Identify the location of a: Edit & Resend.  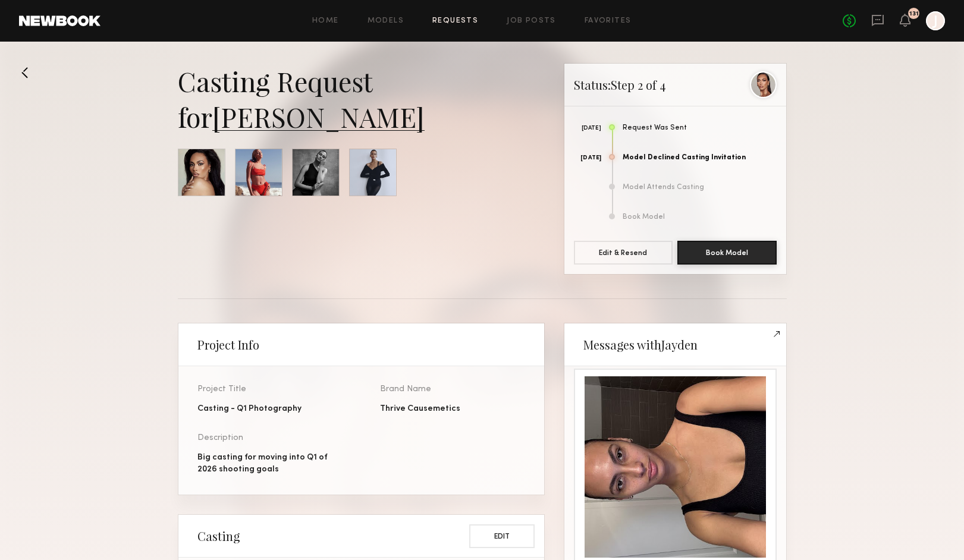
(624, 253).